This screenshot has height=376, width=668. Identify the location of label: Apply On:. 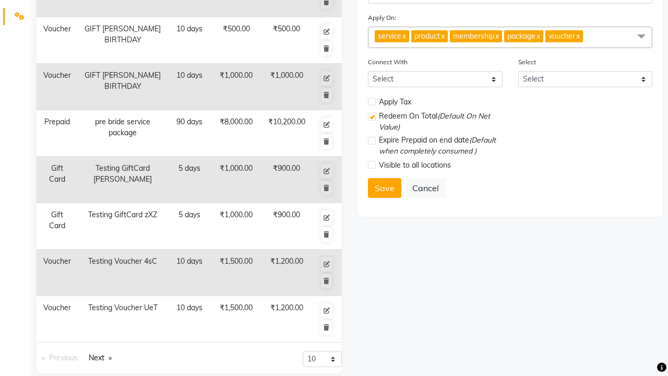
(382, 18).